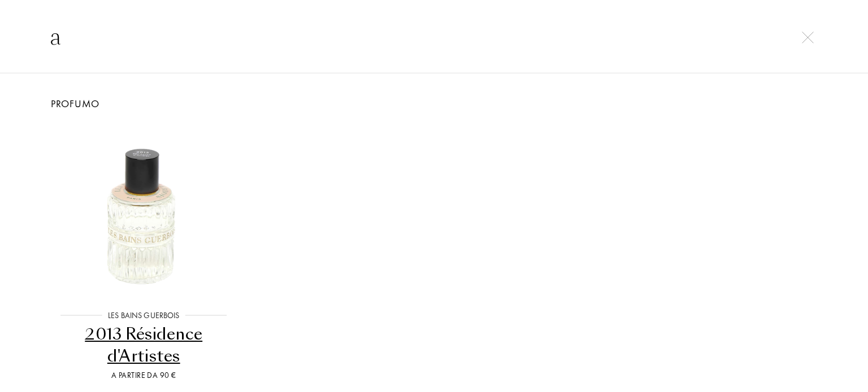 Image resolution: width=868 pixels, height=392 pixels. I want to click on input: Ricerca, so click(434, 36).